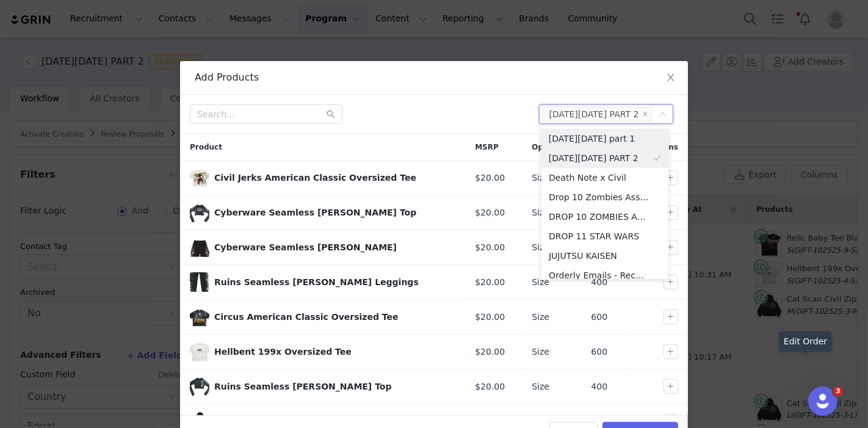 The width and height of the screenshot is (868, 428). What do you see at coordinates (200, 317) in the screenshot?
I see `img: Screenshot2025-09-25141702.png` at bounding box center [200, 317].